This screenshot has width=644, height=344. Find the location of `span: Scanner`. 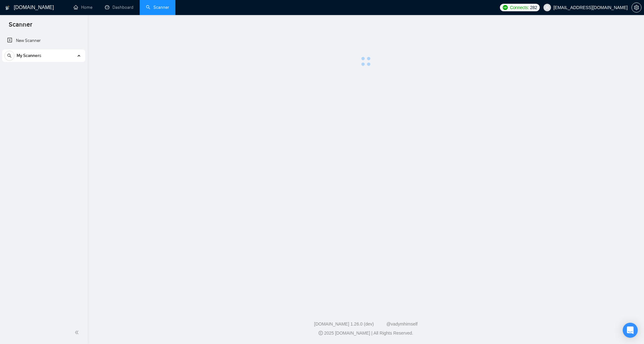

span: Scanner is located at coordinates (20, 27).